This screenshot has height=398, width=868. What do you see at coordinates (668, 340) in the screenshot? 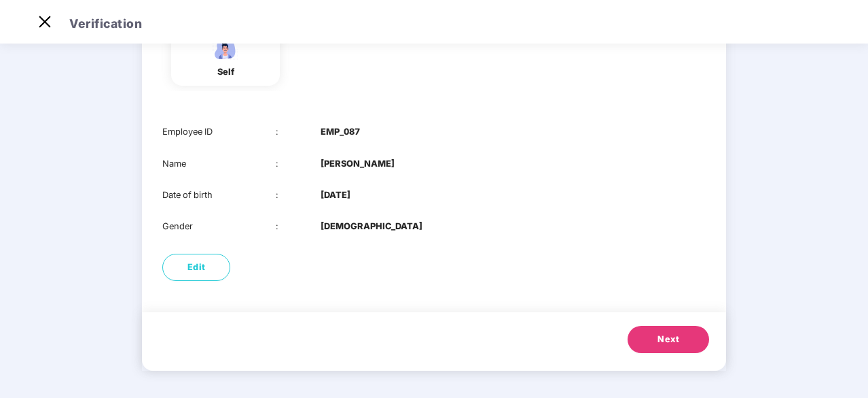
I see `button: Next` at bounding box center [668, 340].